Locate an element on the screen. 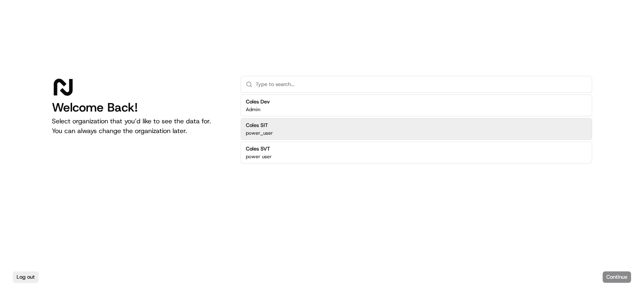 The image size is (644, 286). input: Type to search... is located at coordinates (422, 84).